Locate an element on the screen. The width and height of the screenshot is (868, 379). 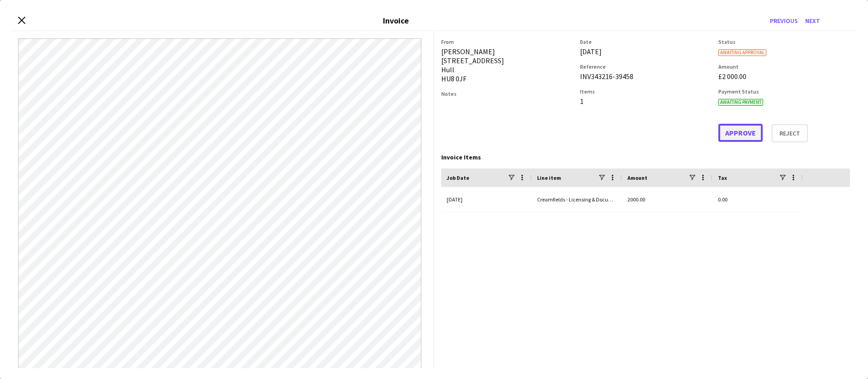
button: Previous is located at coordinates (784, 21).